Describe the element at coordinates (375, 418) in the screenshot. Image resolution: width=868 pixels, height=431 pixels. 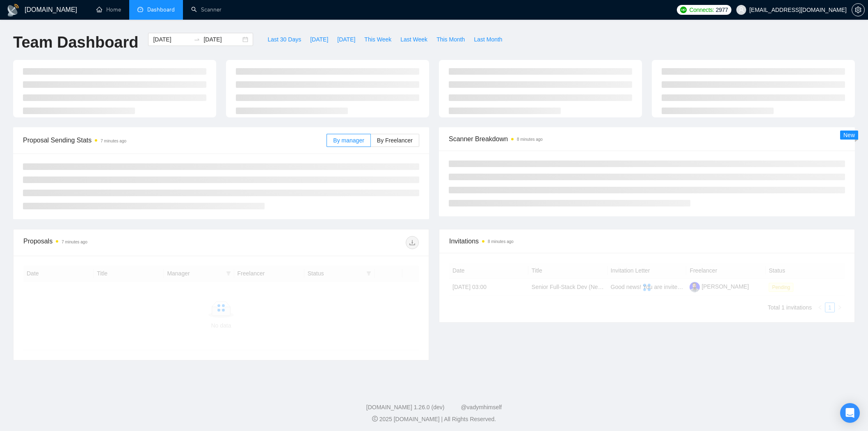
I see `span: copyright` at that location.